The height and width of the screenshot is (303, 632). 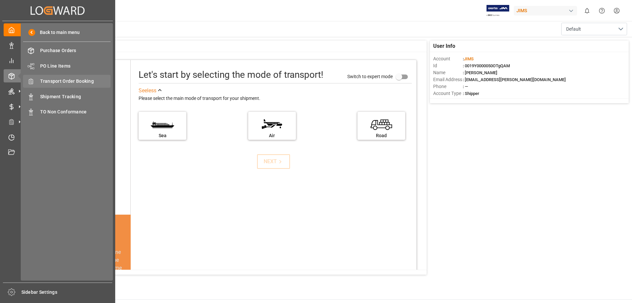 What do you see at coordinates (448, 66) in the screenshot?
I see `span: Id` at bounding box center [448, 66].